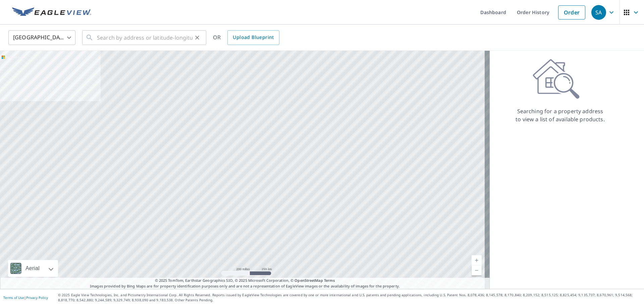 Image resolution: width=644 pixels, height=306 pixels. What do you see at coordinates (37, 297) in the screenshot?
I see `a: Privacy Policy` at bounding box center [37, 297].